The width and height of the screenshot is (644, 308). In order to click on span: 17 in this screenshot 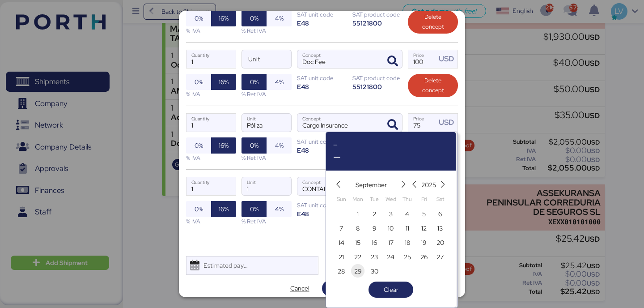, I will do `click(391, 242)`.